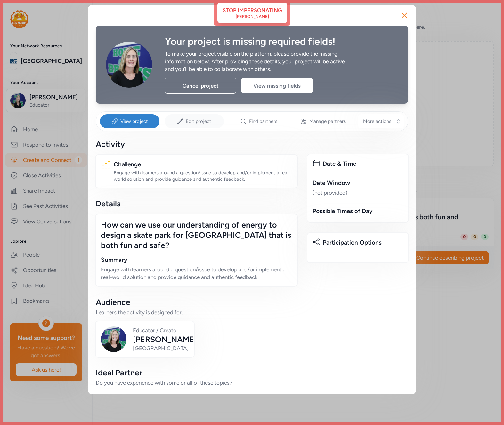 The height and width of the screenshot is (425, 504). What do you see at coordinates (199, 121) in the screenshot?
I see `span: Edit project` at bounding box center [199, 121].